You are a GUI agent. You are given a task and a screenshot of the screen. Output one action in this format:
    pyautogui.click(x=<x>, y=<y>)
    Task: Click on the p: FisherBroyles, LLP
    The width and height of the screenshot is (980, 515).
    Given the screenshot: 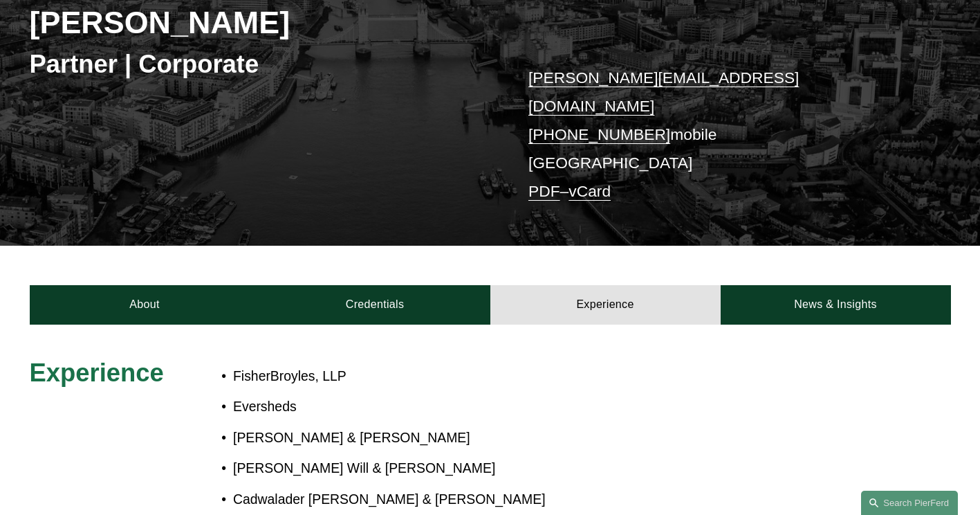 What is the action you would take?
    pyautogui.click(x=534, y=376)
    